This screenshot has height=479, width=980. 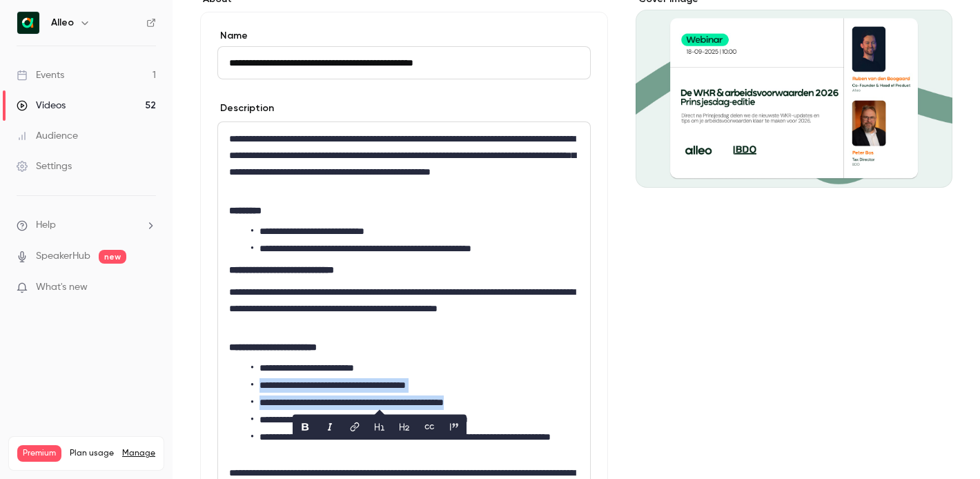 What do you see at coordinates (62, 23) in the screenshot?
I see `h6: Alleo` at bounding box center [62, 23].